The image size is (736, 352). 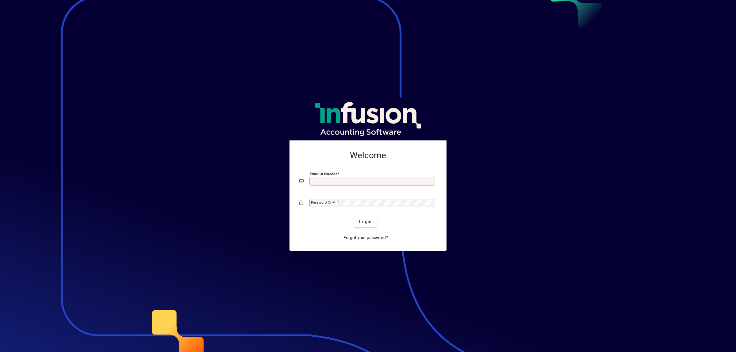 I want to click on mat-label: Email or Barcode, so click(x=323, y=173).